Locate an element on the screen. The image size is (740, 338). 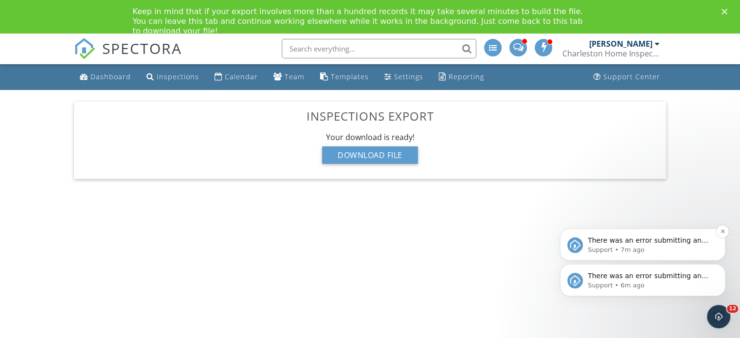
a: Settings is located at coordinates (404, 77).